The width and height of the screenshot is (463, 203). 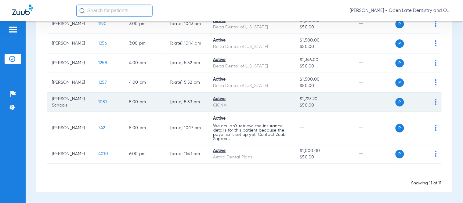 I want to click on div: Chat Widget, so click(x=447, y=188).